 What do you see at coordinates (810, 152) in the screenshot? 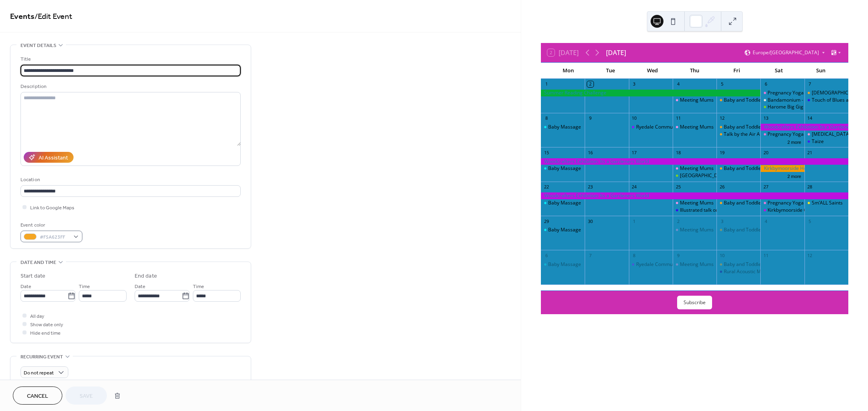
I see `div: 21` at bounding box center [810, 152].